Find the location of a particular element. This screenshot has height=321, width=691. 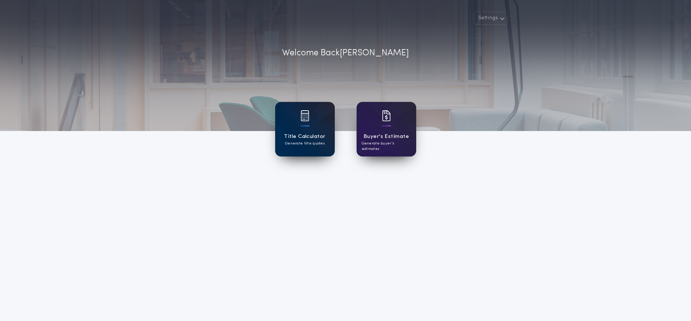

h1: Buyer's Estimate is located at coordinates (386, 136).